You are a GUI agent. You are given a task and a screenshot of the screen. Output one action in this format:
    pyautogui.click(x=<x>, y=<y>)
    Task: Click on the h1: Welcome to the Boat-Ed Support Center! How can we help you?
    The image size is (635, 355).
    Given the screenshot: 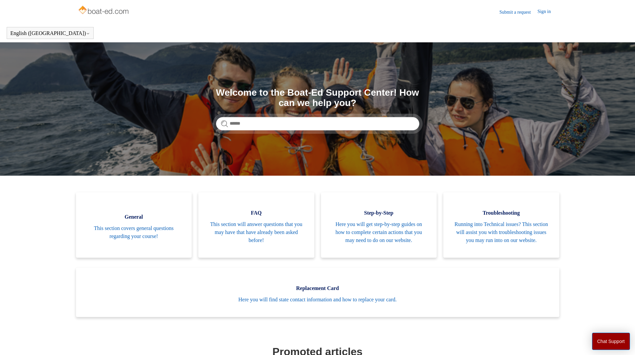 What is the action you would take?
    pyautogui.click(x=318, y=98)
    